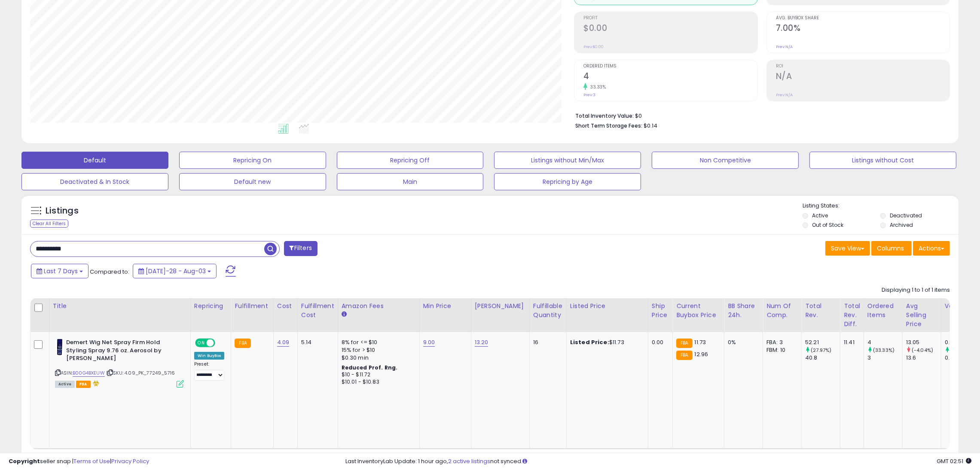  What do you see at coordinates (651, 125) in the screenshot?
I see `span: $0.14` at bounding box center [651, 125].